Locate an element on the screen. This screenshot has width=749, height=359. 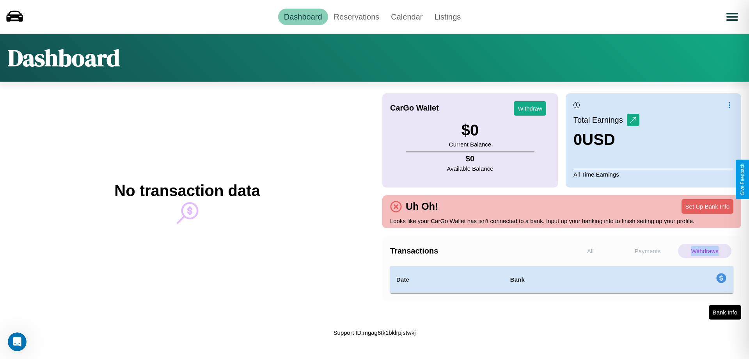
p: Available Balance is located at coordinates (470, 168).